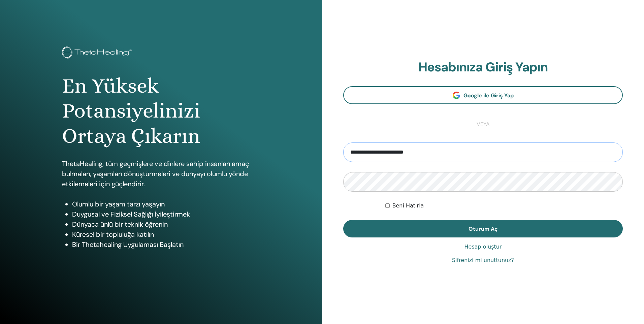  I want to click on span: Google ile Giriş Yap, so click(488, 96).